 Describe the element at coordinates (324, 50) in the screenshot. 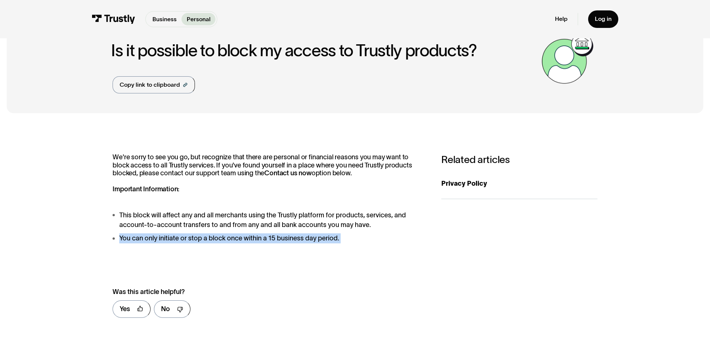

I see `h1: Is it possible to block my access to Trustly products?` at that location.